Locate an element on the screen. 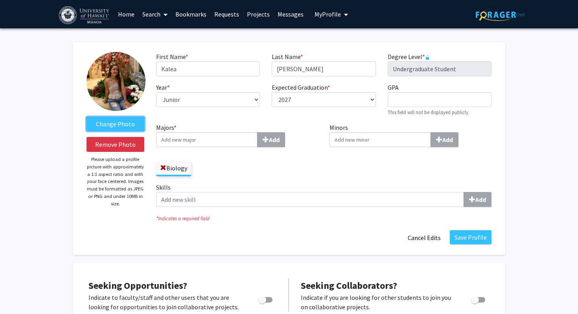 Image resolution: width=578 pixels, height=314 pixels. a: Messages is located at coordinates (290, 14).